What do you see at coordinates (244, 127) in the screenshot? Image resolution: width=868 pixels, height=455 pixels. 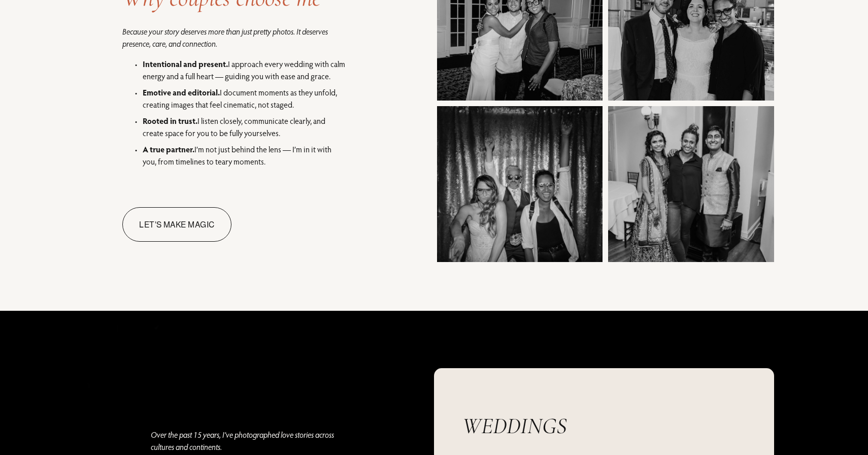 I see `p: I listen closely, communicate clearly, and create space for you to be fully yourselves.` at bounding box center [244, 127].